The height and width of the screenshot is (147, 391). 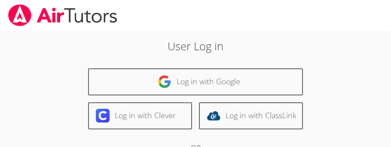 I want to click on img: clever-logo-6eab21bc6e7a338710f1a6ff85c0baf02591cd810cc4098c63d3a4b26e2feb20.svg, so click(x=103, y=115).